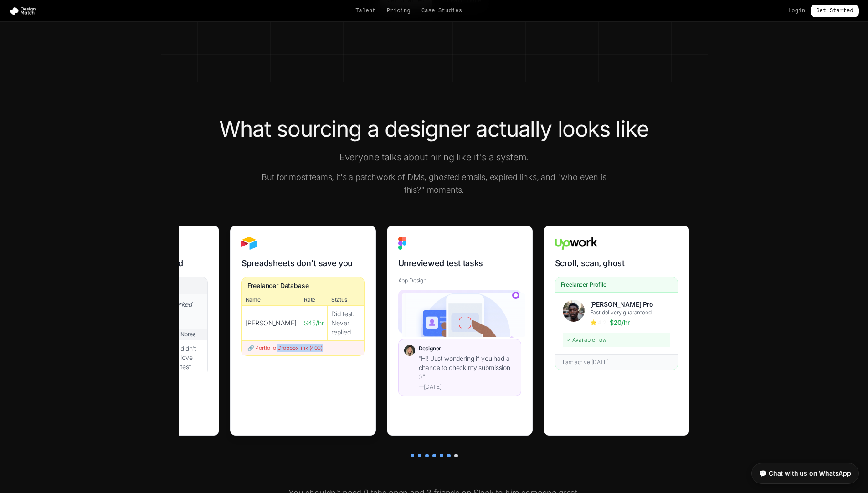 The height and width of the screenshot is (493, 868). Describe the element at coordinates (467, 368) in the screenshot. I see `div: " Hi! Just wondering if you had a chance to check my submission :) "` at that location.